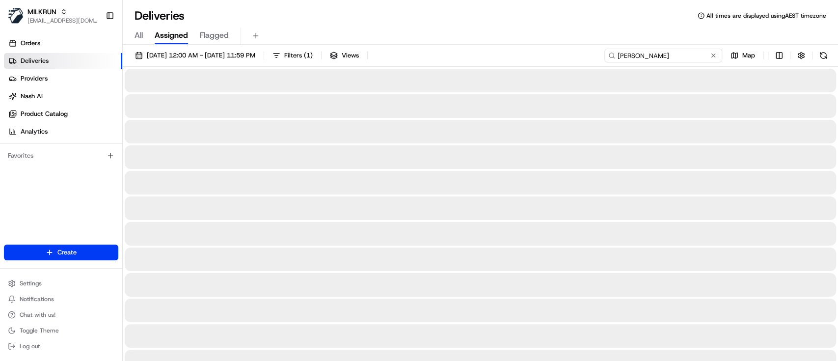 The width and height of the screenshot is (838, 361). Describe the element at coordinates (63, 132) in the screenshot. I see `a: Analytics` at that location.